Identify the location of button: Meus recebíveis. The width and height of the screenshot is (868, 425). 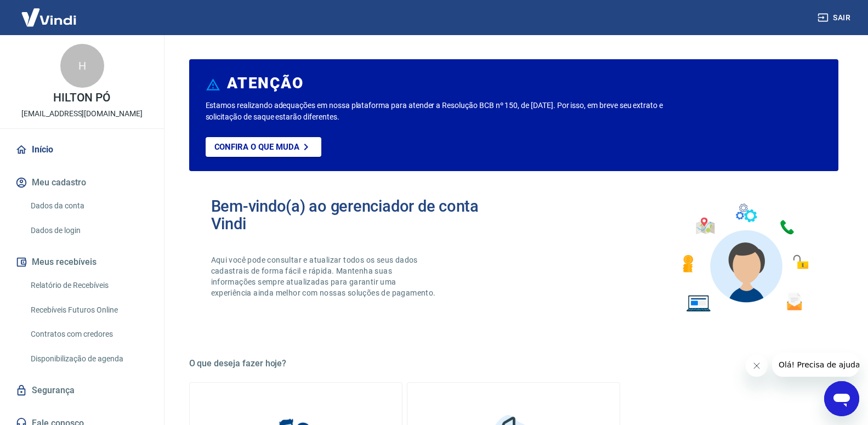
(82, 262).